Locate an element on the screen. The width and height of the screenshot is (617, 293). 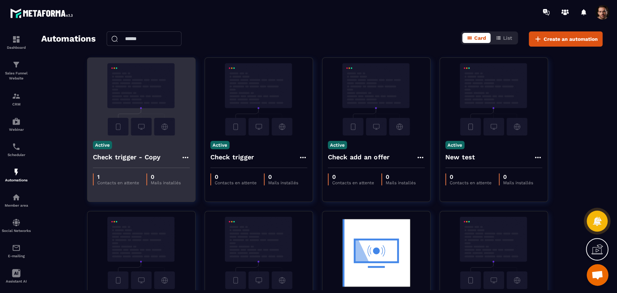
a: formationformationCRM is located at coordinates (16, 99).